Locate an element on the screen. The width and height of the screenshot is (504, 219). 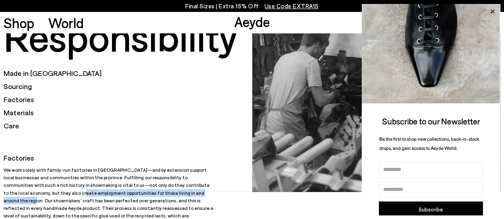
span: Subscribe to our Newsletter is located at coordinates (431, 121).